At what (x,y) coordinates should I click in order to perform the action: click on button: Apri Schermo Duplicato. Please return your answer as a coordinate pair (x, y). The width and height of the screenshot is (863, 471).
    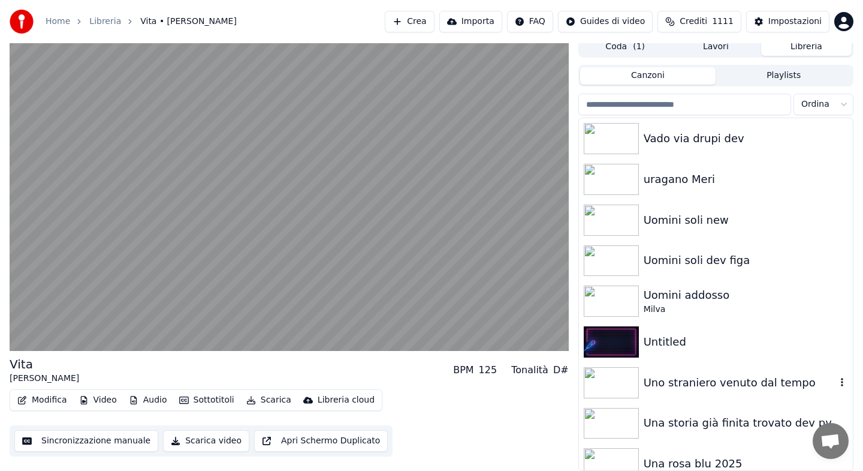
    Looking at the image, I should click on (321, 441).